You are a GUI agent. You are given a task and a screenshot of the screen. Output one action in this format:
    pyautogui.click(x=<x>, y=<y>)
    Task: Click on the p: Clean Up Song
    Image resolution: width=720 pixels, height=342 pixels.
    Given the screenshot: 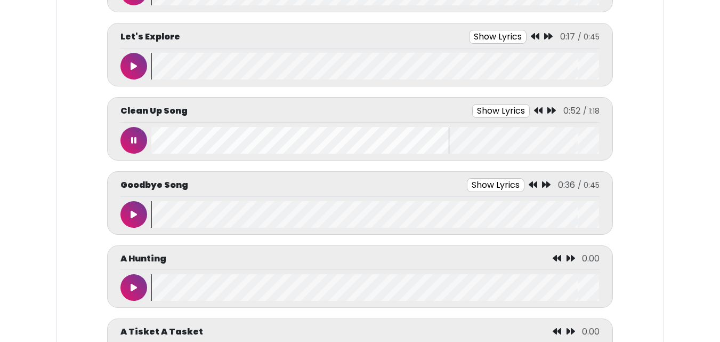 What is the action you would take?
    pyautogui.click(x=154, y=111)
    